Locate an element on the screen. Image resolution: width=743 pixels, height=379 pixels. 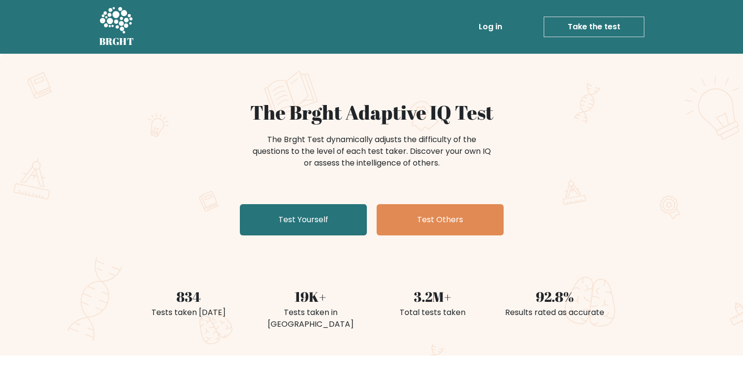
a: Test Yourself is located at coordinates (304, 220).